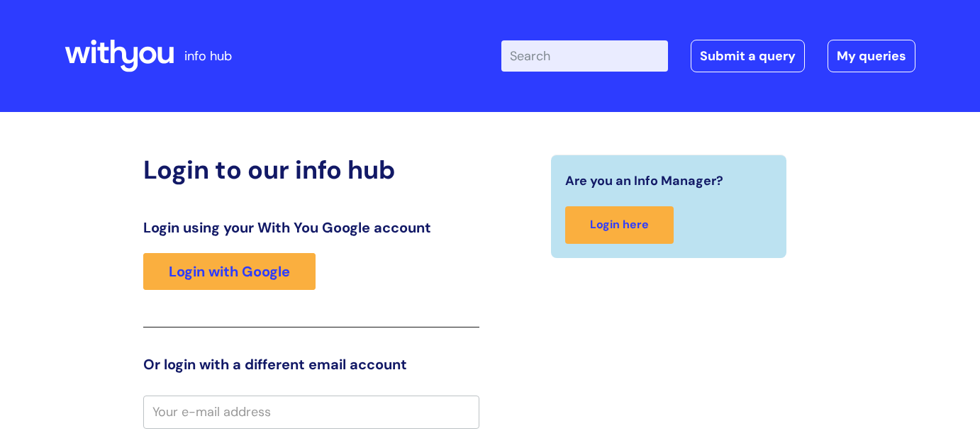 This screenshot has width=980, height=448. I want to click on h3: Login using your With You Google account, so click(312, 228).